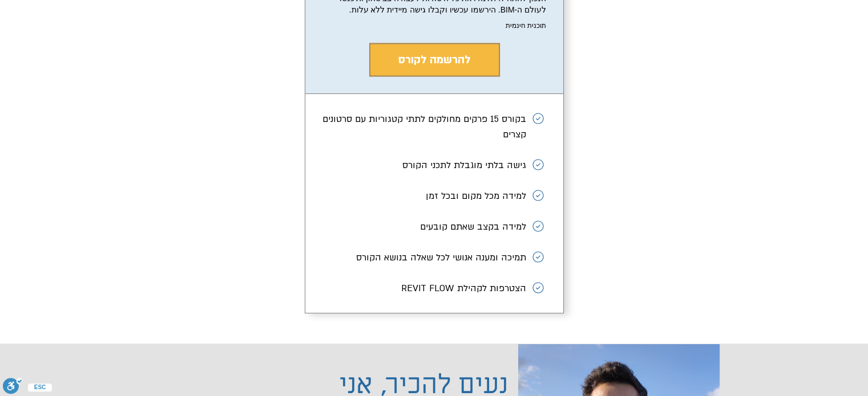 The height and width of the screenshot is (396, 868). Describe the element at coordinates (434, 59) in the screenshot. I see `span: להרשמה לקורס` at that location.